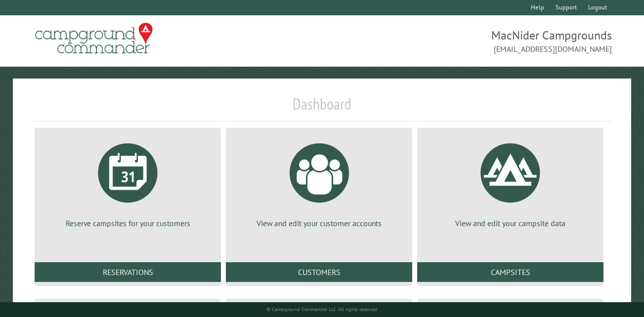  Describe the element at coordinates (322, 309) in the screenshot. I see `small: © Campground Commander LLC. All rights reserved.` at that location.